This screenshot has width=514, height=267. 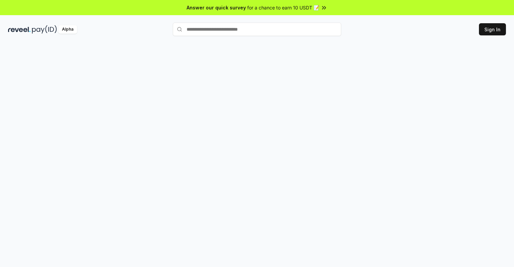 I want to click on img: reveel_dark, so click(x=19, y=29).